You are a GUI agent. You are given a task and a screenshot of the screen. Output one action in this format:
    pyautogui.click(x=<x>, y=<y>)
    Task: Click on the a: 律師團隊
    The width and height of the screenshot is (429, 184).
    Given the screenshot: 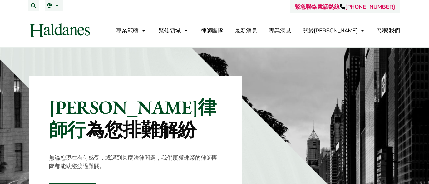 What is the action you would take?
    pyautogui.click(x=212, y=30)
    